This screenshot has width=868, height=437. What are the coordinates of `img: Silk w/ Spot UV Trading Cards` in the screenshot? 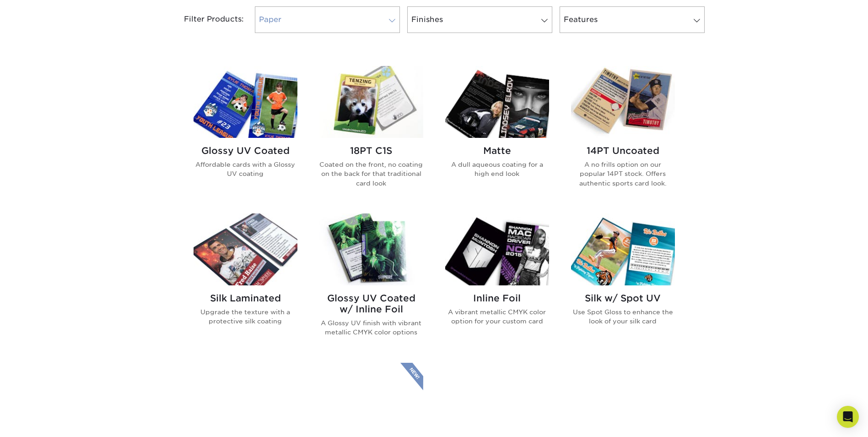 It's located at (622, 249).